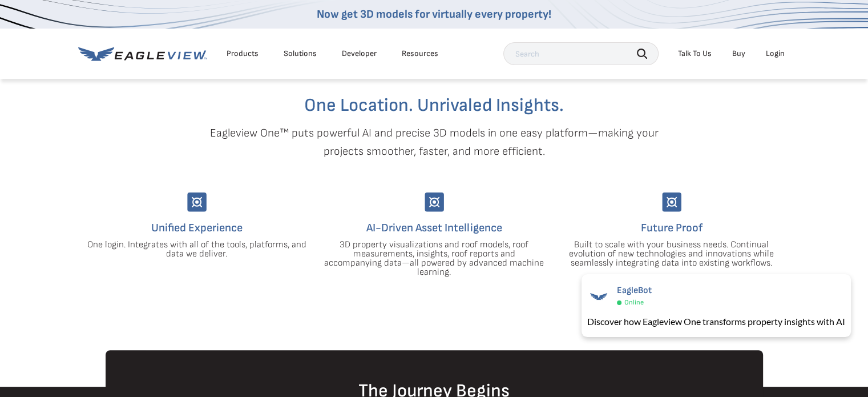 The height and width of the screenshot is (397, 868). What do you see at coordinates (434, 142) in the screenshot?
I see `p: Eagleview One™ puts powerful AI and precise 3D models in one easy platform—making your projects s...` at bounding box center [434, 142].